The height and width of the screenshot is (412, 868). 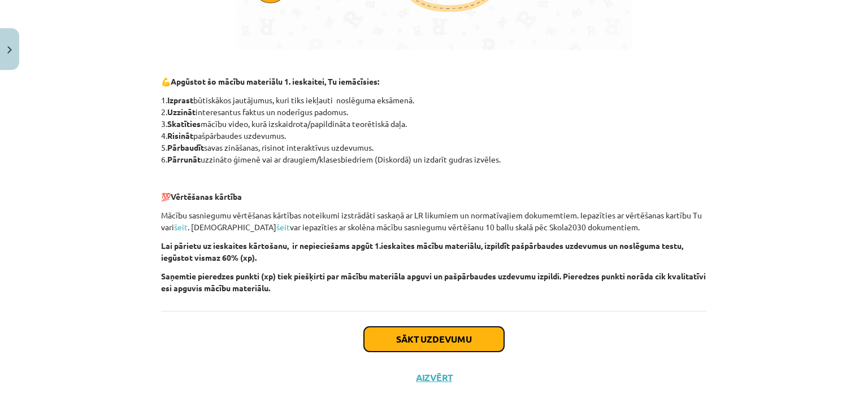 What do you see at coordinates (433, 282) in the screenshot?
I see `strong: Saņemtie pieredzes punkti (xp) tiek piešķirti par mācību materiāla apguvi un pašpārbaudes uzdevum...` at bounding box center [433, 282].